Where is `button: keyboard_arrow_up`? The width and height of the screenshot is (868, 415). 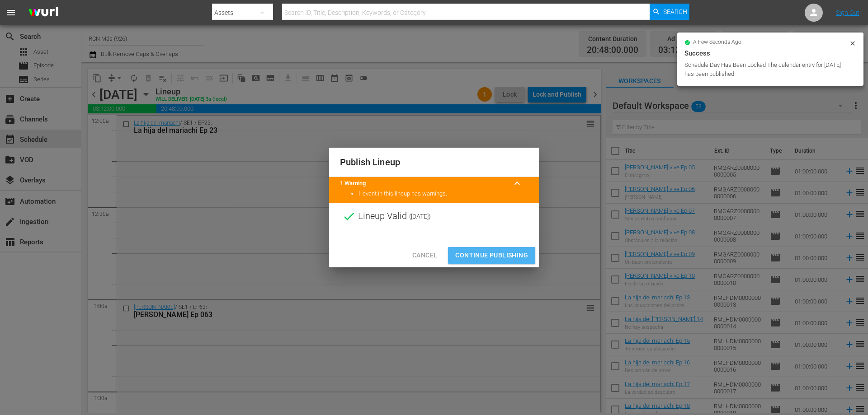
button: keyboard_arrow_up is located at coordinates (517, 184).